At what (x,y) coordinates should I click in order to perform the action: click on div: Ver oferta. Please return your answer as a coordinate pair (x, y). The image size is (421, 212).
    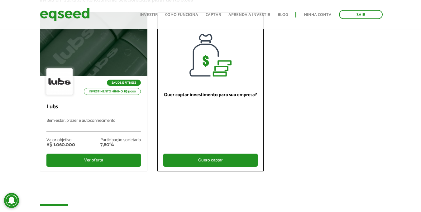
    Looking at the image, I should click on (93, 160).